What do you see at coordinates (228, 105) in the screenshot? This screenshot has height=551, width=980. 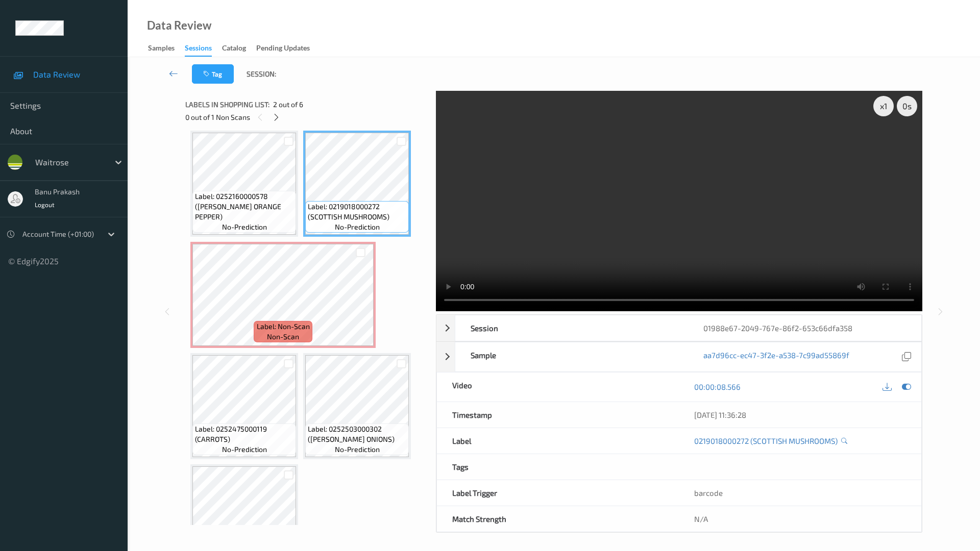 I see `span: Labels in shopping list:` at bounding box center [228, 105].